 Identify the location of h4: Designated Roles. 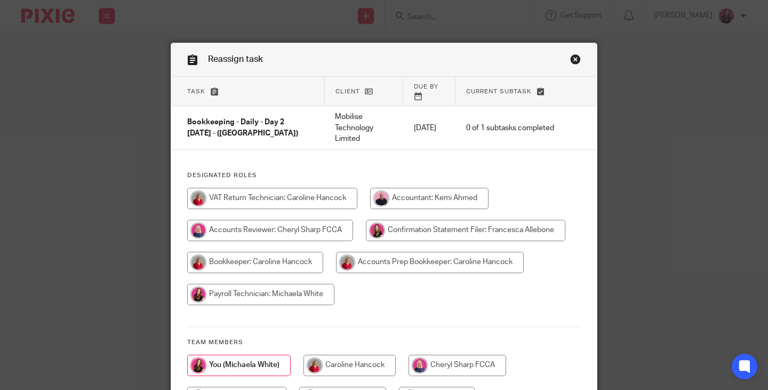
(384, 176).